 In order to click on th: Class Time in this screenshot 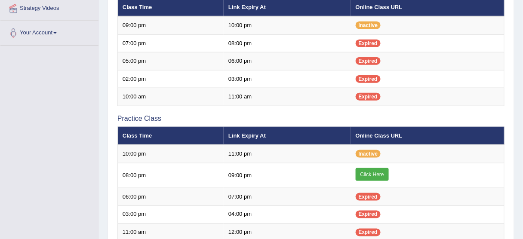, I will do `click(171, 136)`.